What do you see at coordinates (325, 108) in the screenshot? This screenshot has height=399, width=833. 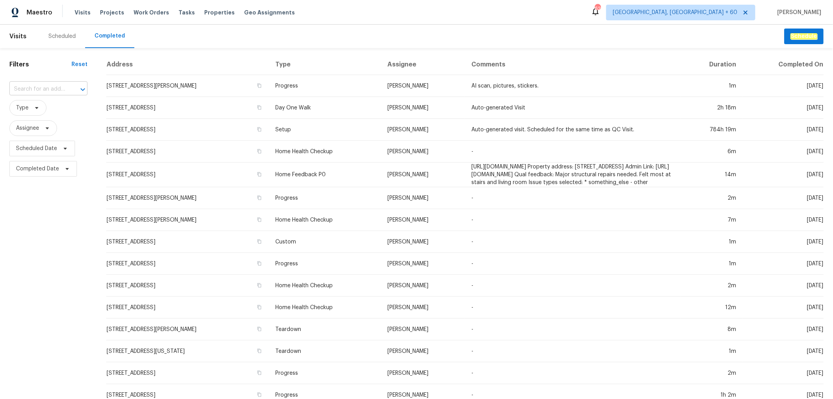 I see `td: Day One Walk` at bounding box center [325, 108].